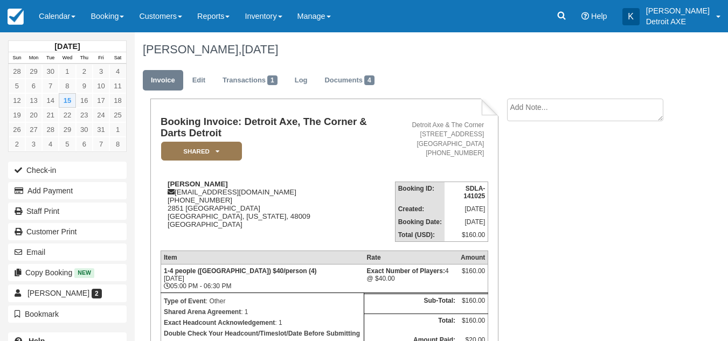  I want to click on a: 14, so click(50, 100).